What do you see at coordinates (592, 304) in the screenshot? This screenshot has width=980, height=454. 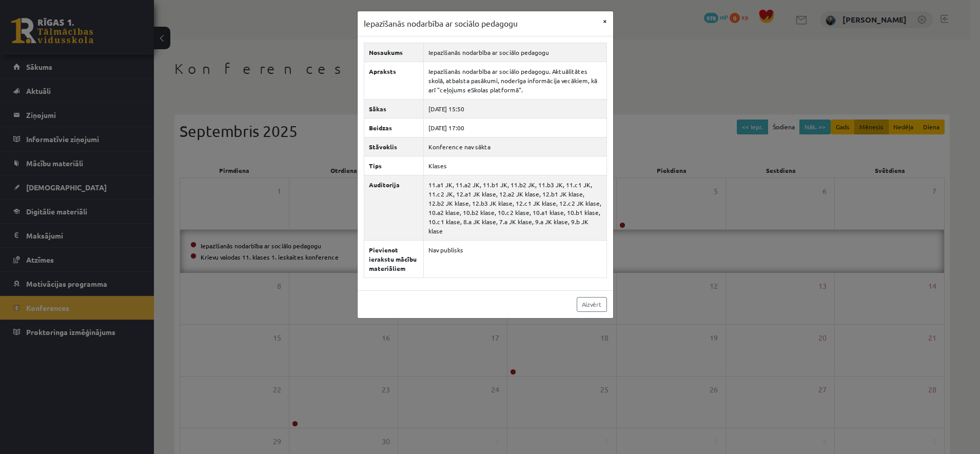 I see `a: Aizvērt` at bounding box center [592, 304].